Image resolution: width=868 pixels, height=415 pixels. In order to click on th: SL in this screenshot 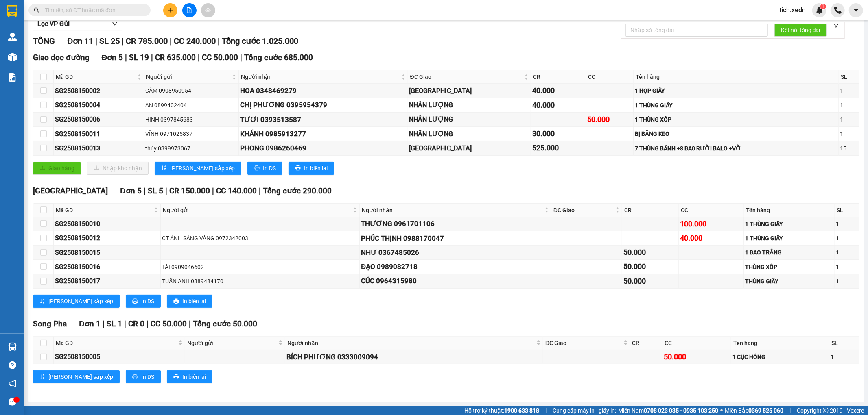, I will do `click(847, 210)`.